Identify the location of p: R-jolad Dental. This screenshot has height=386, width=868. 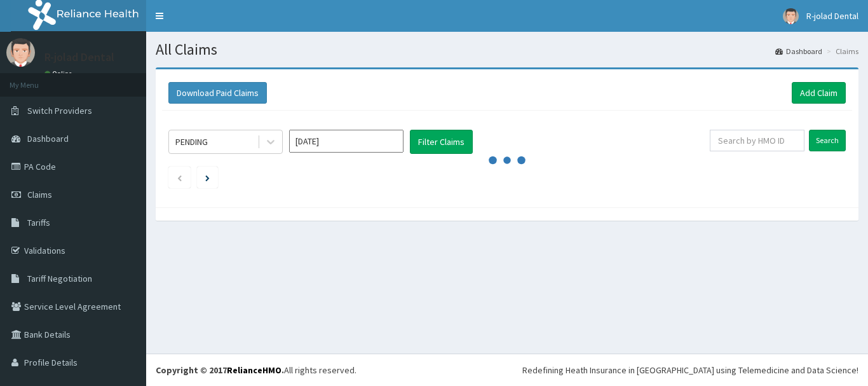
(79, 57).